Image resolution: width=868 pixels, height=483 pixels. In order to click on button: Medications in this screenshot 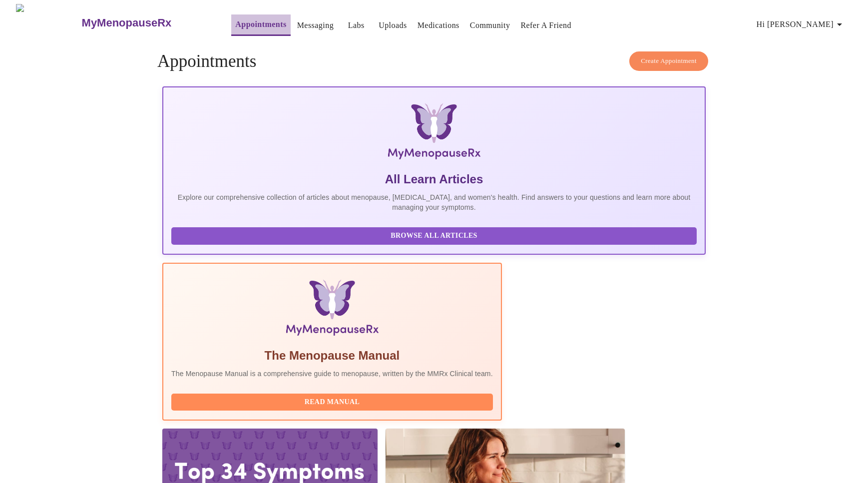, I will do `click(438, 26)`.